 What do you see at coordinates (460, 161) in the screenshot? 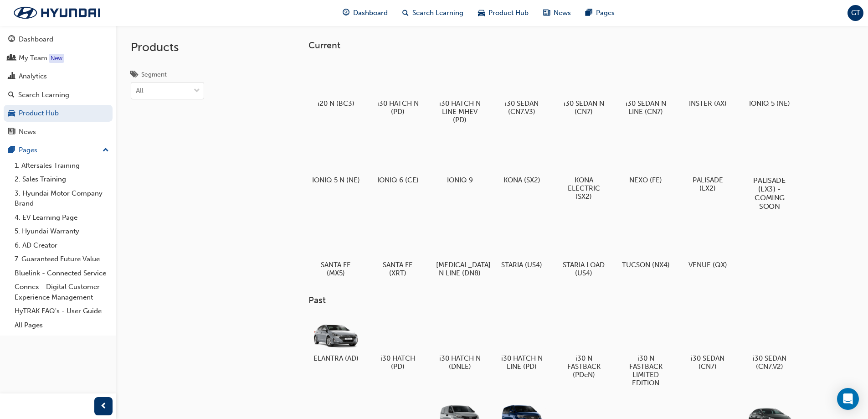
I see `a: IONIQ 9` at bounding box center [460, 161].